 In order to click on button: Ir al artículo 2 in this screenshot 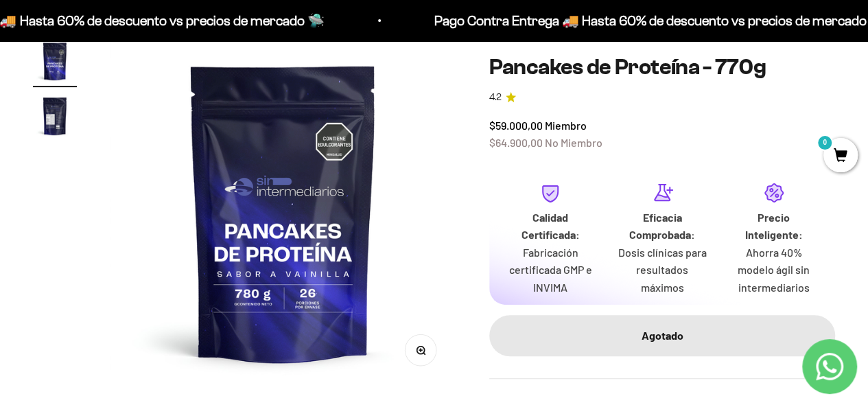, I will do `click(55, 118)`.